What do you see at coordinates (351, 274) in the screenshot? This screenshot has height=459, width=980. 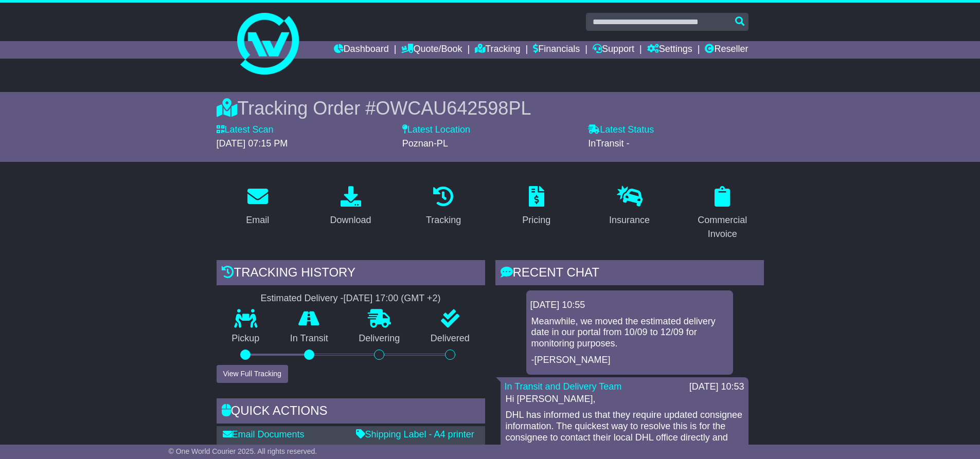 I see `div: Tracking history` at bounding box center [351, 274].